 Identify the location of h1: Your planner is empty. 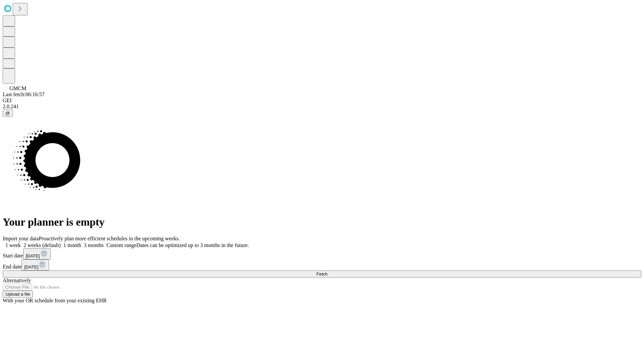
(322, 222).